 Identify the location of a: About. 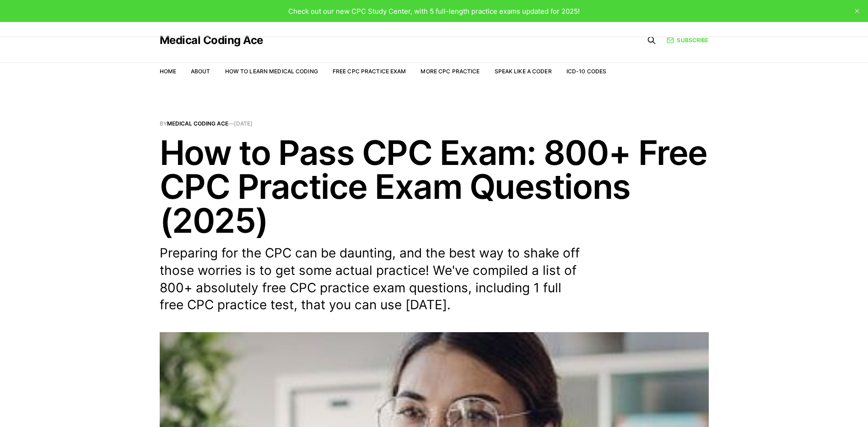
(201, 71).